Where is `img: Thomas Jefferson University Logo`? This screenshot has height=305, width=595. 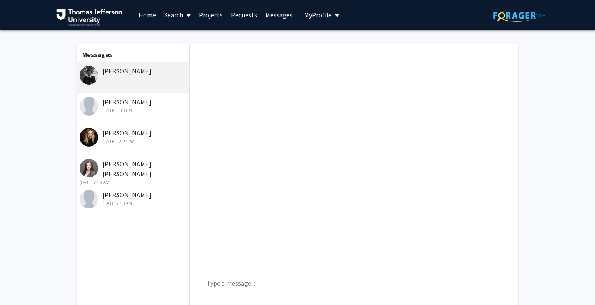
img: Thomas Jefferson University Logo is located at coordinates (89, 18).